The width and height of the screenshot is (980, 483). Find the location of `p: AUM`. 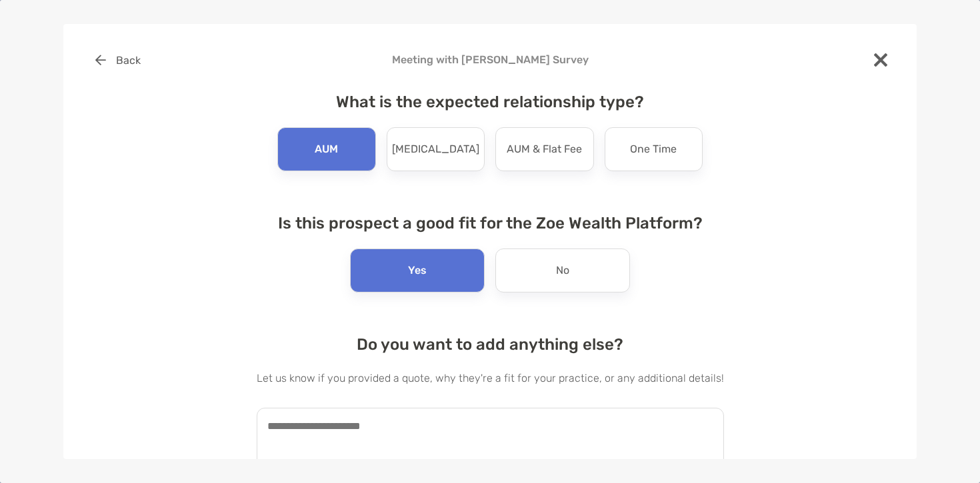

p: AUM is located at coordinates (326, 150).